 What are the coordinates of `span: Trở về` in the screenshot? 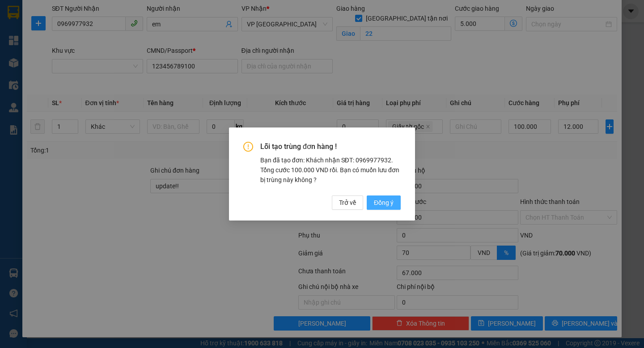 It's located at (348, 203).